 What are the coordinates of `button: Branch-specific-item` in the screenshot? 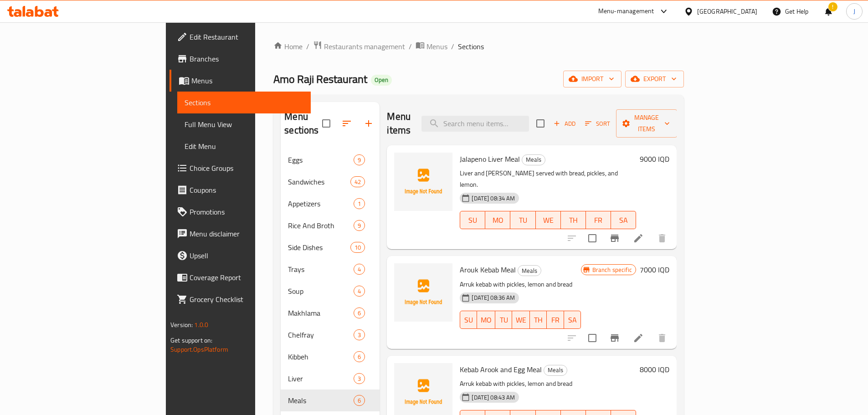 It's located at (615, 338).